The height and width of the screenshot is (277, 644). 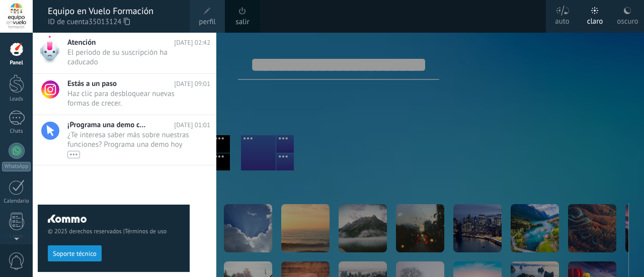 I want to click on span: 35013124, so click(x=110, y=22).